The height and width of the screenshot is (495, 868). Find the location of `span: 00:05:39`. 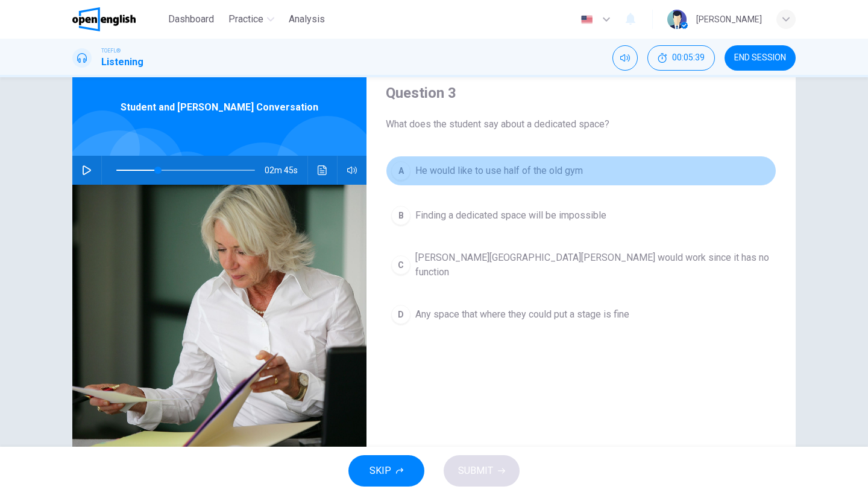

span: 00:05:39 is located at coordinates (688, 58).